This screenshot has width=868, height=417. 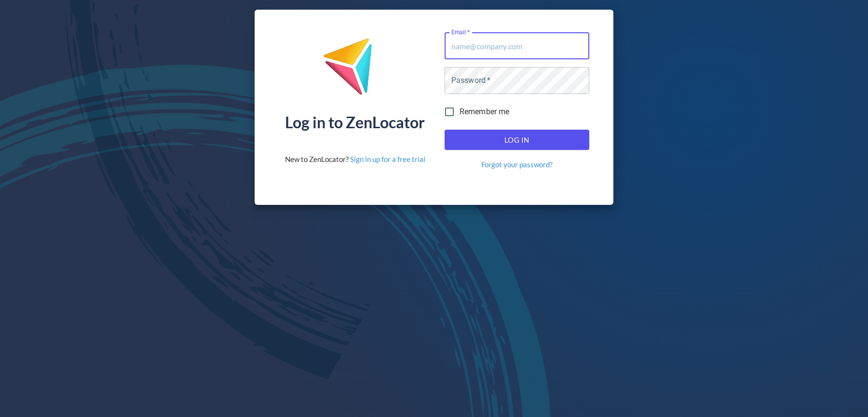 What do you see at coordinates (517, 140) in the screenshot?
I see `button: Log In` at bounding box center [517, 140].